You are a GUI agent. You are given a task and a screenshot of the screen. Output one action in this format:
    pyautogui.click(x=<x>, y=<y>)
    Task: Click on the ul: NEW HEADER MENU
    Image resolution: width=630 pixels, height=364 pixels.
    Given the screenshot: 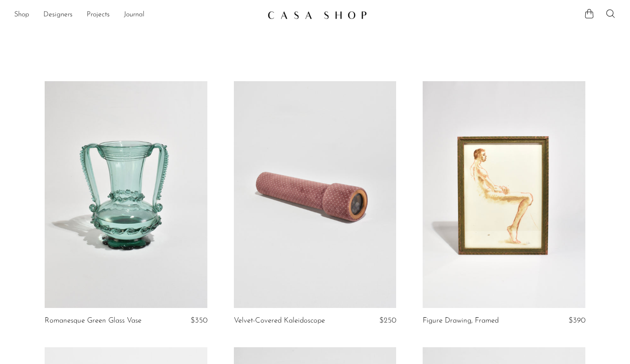 What is the action you would take?
    pyautogui.click(x=137, y=15)
    